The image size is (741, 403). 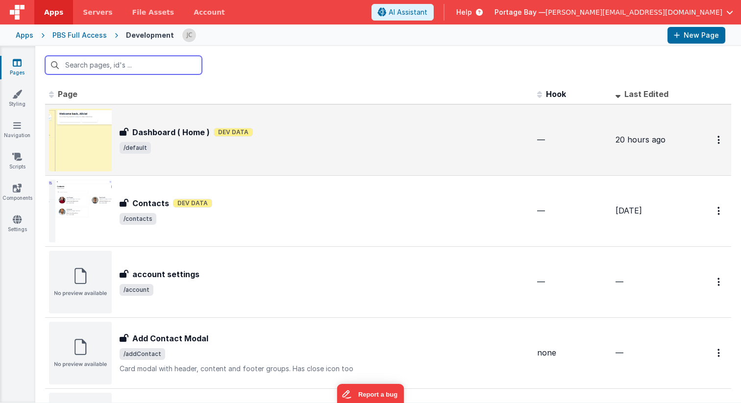 I want to click on span: 20 hours ago, so click(x=640, y=140).